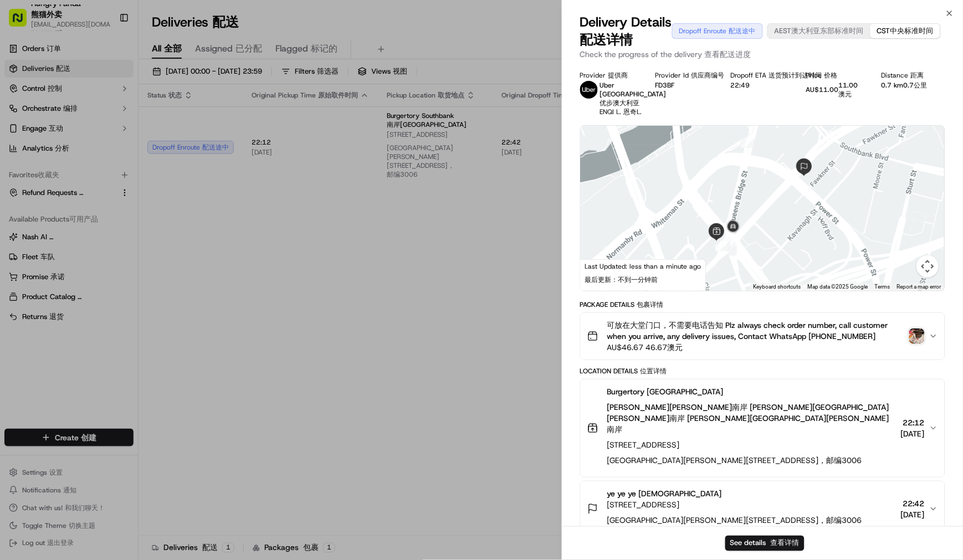 The height and width of the screenshot is (560, 963). What do you see at coordinates (904, 75) in the screenshot?
I see `div: Distance` at bounding box center [904, 75].